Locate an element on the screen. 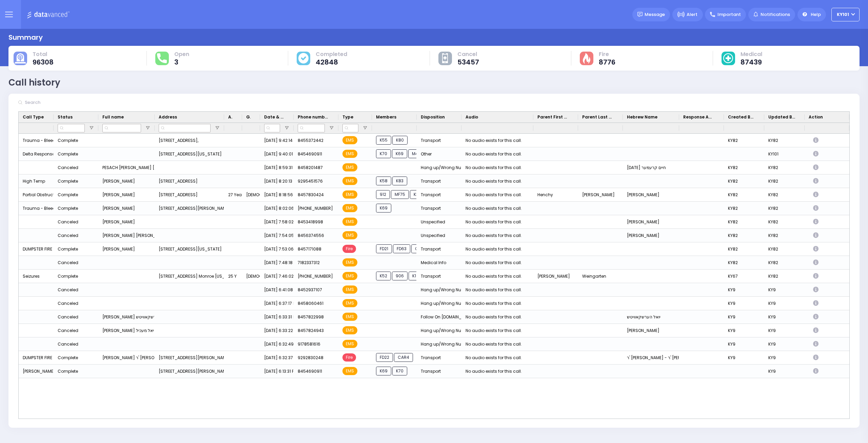  span: Response Agent is located at coordinates (699, 117).